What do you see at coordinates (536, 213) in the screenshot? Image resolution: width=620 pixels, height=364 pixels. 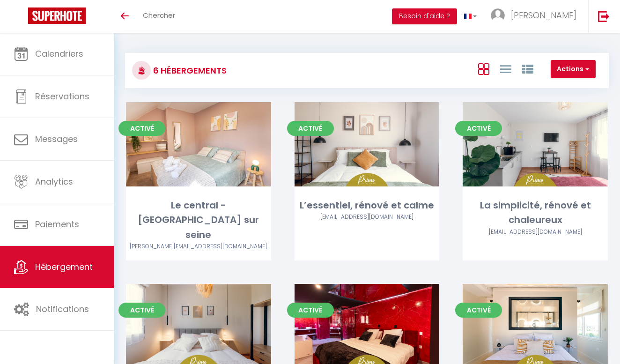 I see `div: La simplicité, rénové et chaleureux` at bounding box center [536, 213].